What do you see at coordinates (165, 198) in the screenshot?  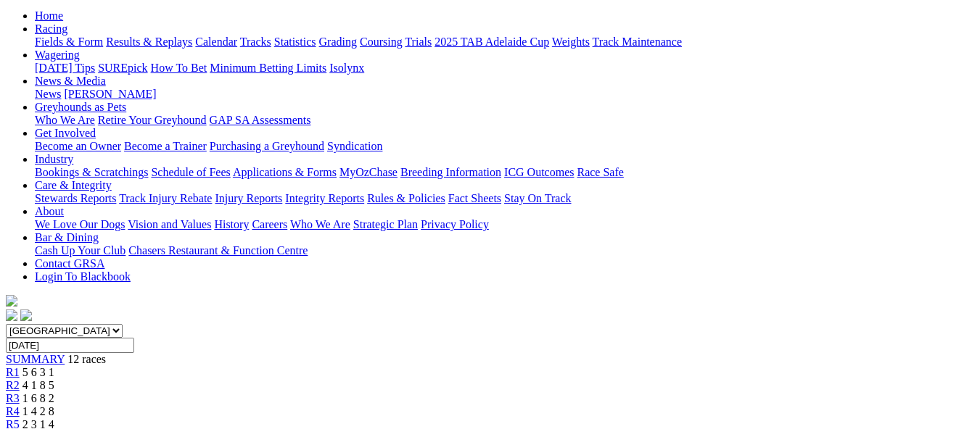 I see `a: Track Injury Rebate` at bounding box center [165, 198].